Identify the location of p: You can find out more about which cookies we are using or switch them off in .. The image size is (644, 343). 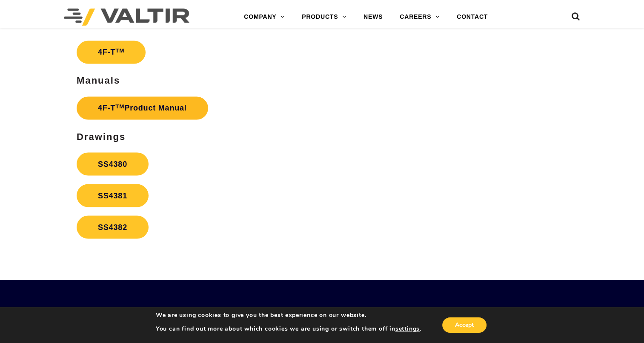
(289, 329).